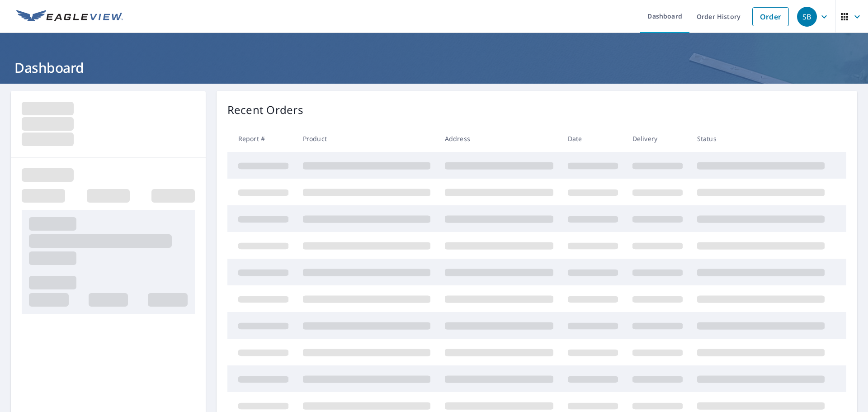 The width and height of the screenshot is (868, 412). I want to click on th: Address, so click(500, 138).